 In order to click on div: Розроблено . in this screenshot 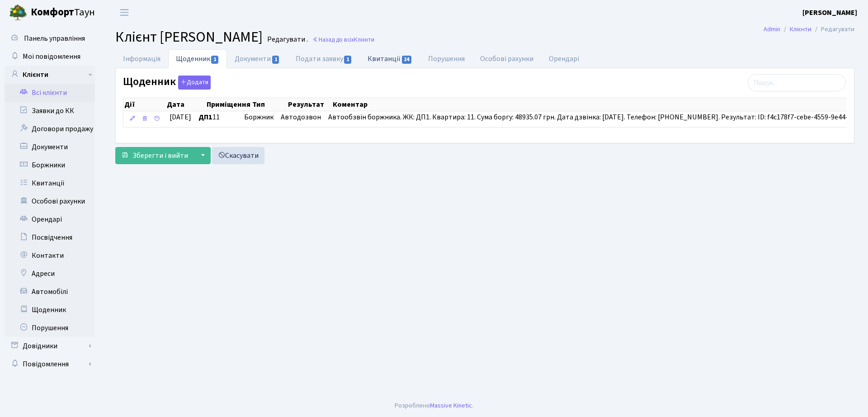, I will do `click(434, 406)`.